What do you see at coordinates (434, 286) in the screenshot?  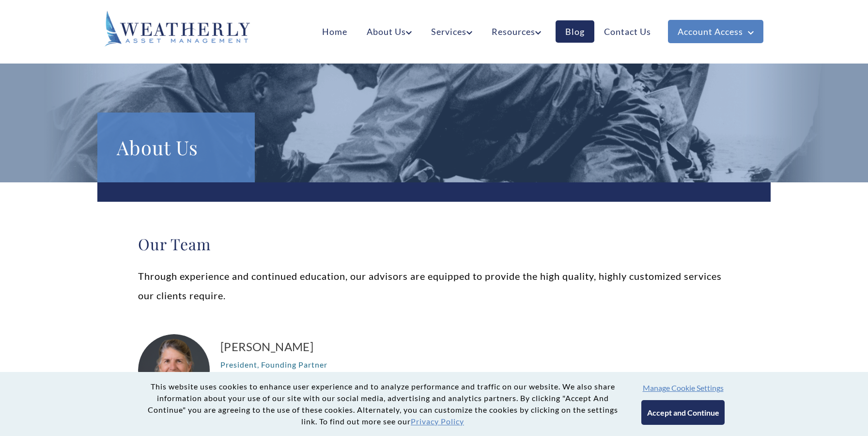 I see `p: Through experience and continued education, our advisors are equipped to provide the high quality...` at bounding box center [434, 286].